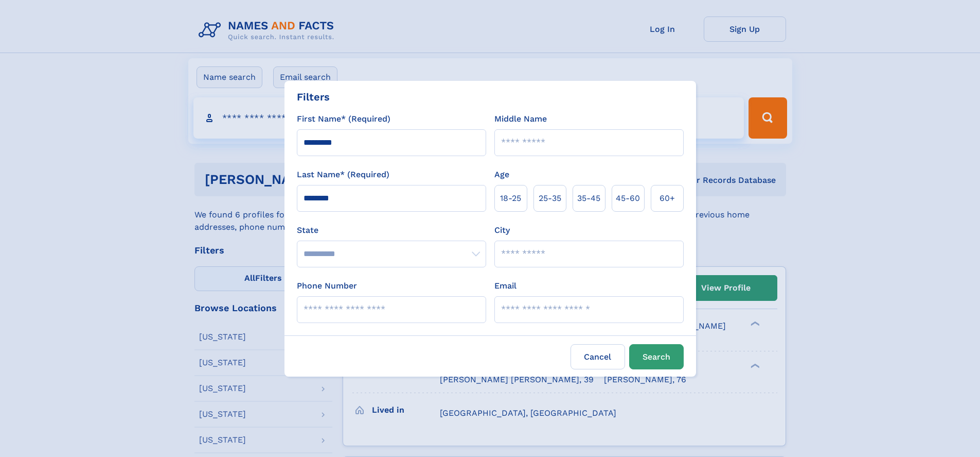 This screenshot has width=980, height=457. I want to click on div: Filters, so click(313, 97).